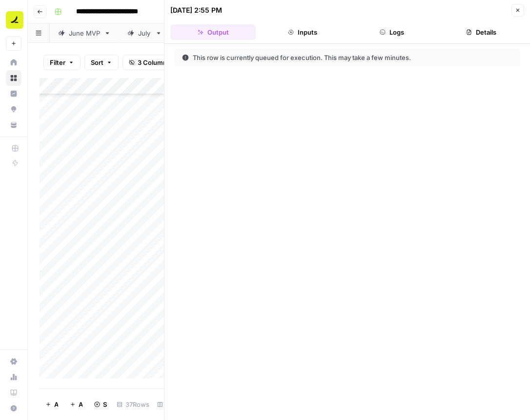 Image resolution: width=530 pixels, height=420 pixels. I want to click on div: 3/3 Columns, so click(180, 404).